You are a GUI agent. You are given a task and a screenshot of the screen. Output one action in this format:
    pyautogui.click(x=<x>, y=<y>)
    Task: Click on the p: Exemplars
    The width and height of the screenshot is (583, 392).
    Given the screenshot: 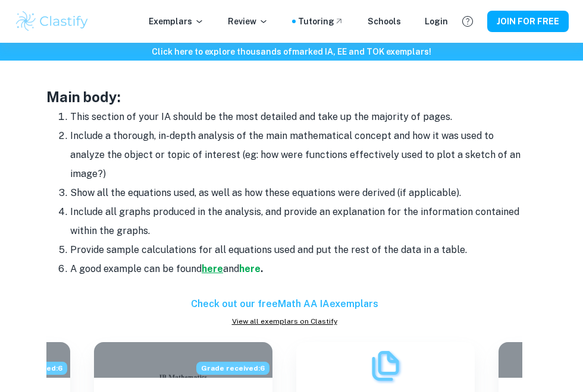 What is the action you would take?
    pyautogui.click(x=177, y=21)
    